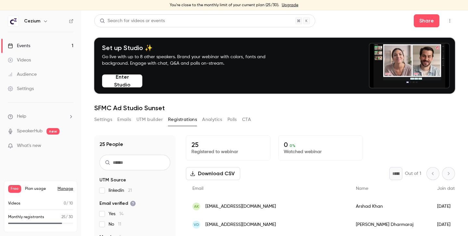  I want to click on span: AK, so click(196, 206).